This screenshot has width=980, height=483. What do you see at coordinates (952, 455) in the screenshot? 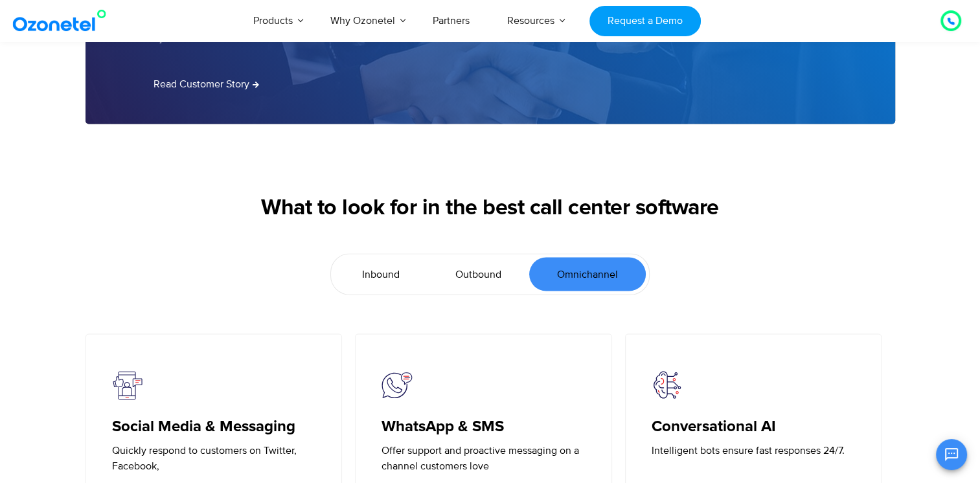
I see `button: Open chat` at bounding box center [952, 455].